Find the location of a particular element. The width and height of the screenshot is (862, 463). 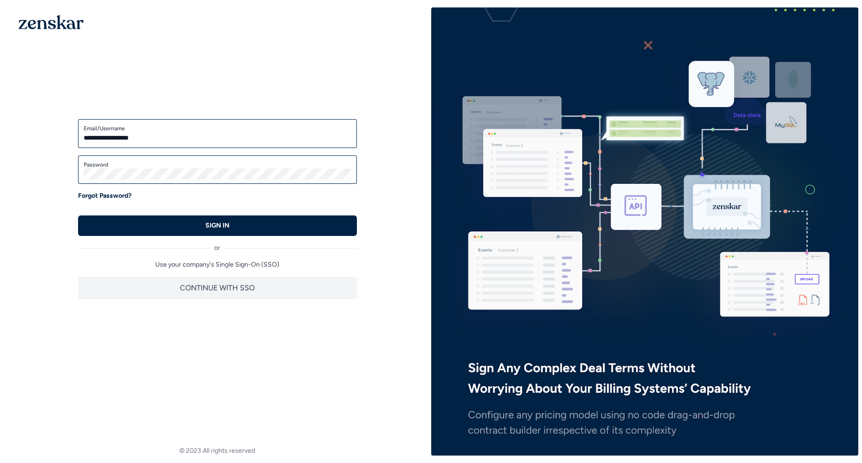

a: Forgot Password? is located at coordinates (105, 196).